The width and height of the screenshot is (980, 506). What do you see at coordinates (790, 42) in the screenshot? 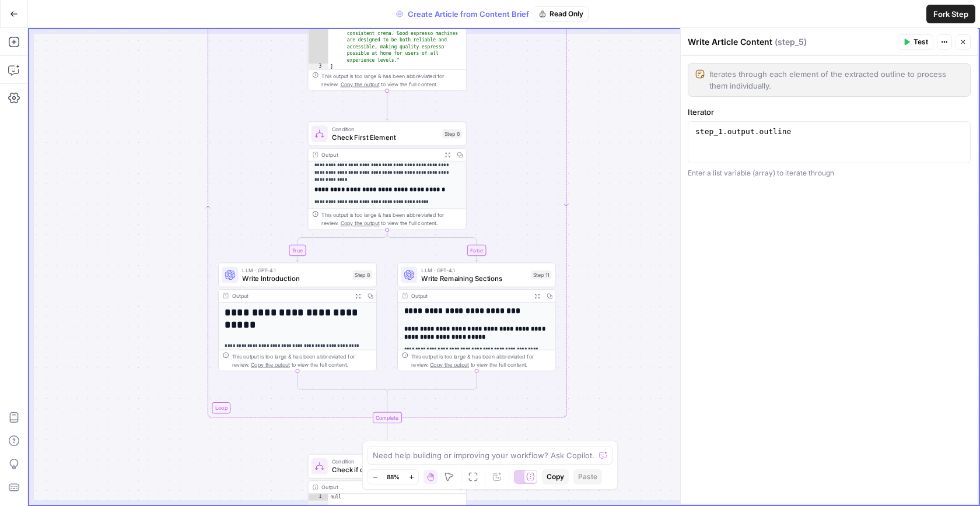
I see `span: ( step_5 )` at bounding box center [790, 42].